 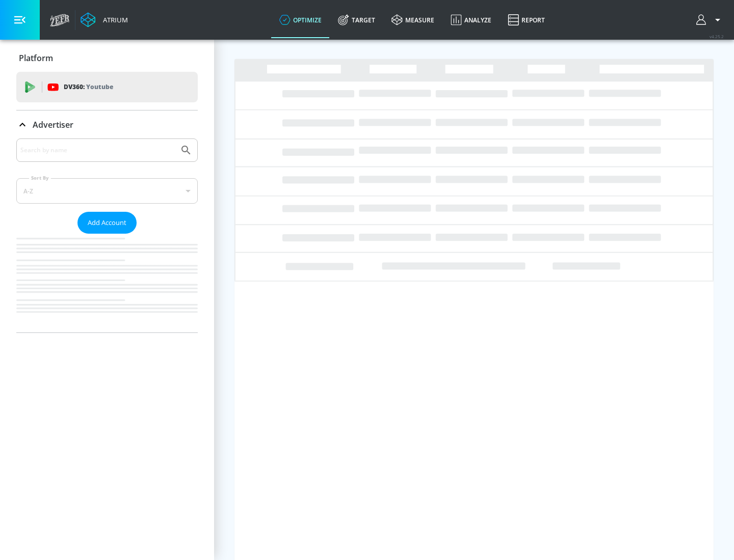 I want to click on a: Target, so click(x=356, y=20).